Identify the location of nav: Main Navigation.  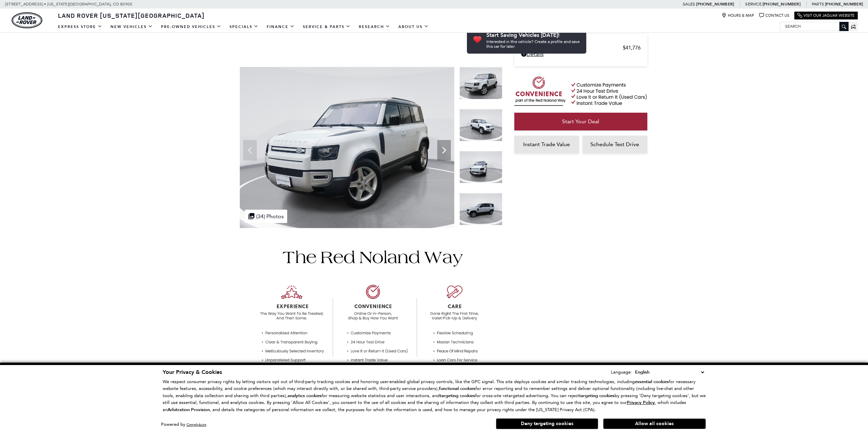
(243, 26).